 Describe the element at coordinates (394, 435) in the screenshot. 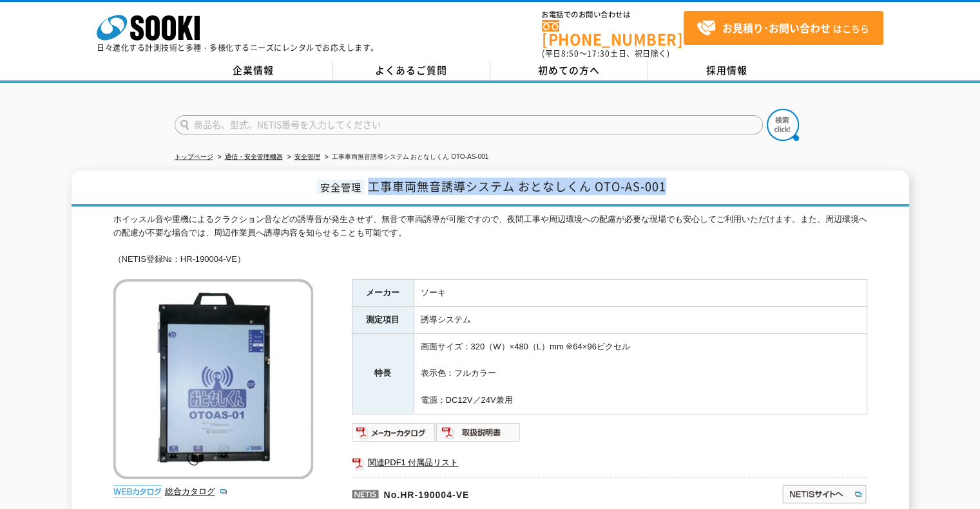

I see `a: メーカーカタログ` at that location.